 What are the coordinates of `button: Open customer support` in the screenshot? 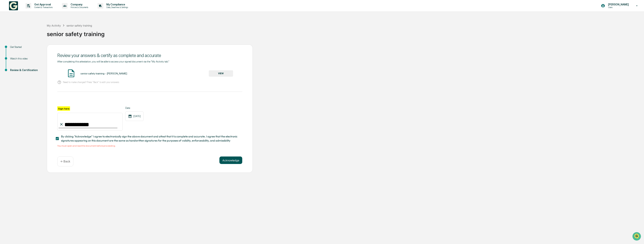 It's located at (5, 5).